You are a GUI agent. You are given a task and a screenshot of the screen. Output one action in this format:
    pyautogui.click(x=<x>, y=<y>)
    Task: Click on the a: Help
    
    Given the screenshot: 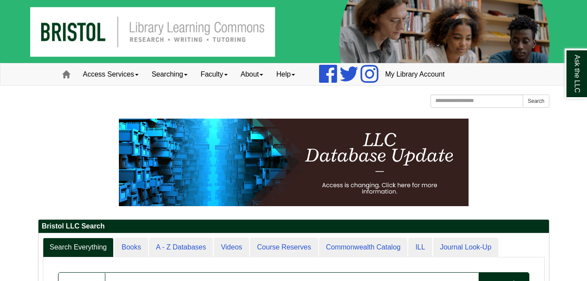 What is the action you would take?
    pyautogui.click(x=286, y=74)
    